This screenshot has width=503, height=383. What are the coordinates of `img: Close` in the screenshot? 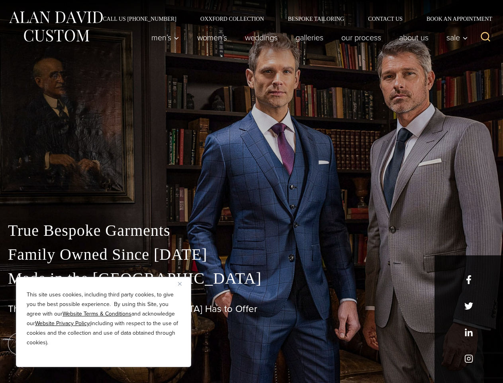 It's located at (180, 283).